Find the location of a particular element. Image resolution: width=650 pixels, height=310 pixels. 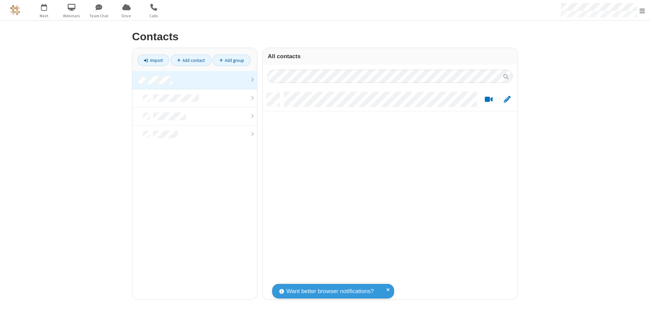

img: QA Selenium DO NOT DELETE OR CHANGE is located at coordinates (15, 10).